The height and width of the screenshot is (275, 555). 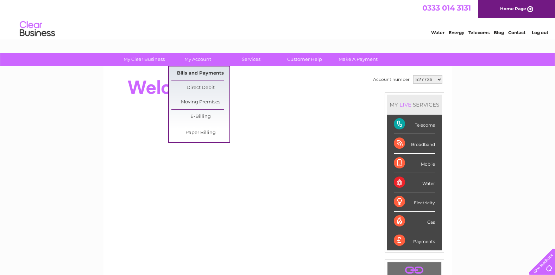 What do you see at coordinates (200, 88) in the screenshot?
I see `a: Direct Debit` at bounding box center [200, 88].